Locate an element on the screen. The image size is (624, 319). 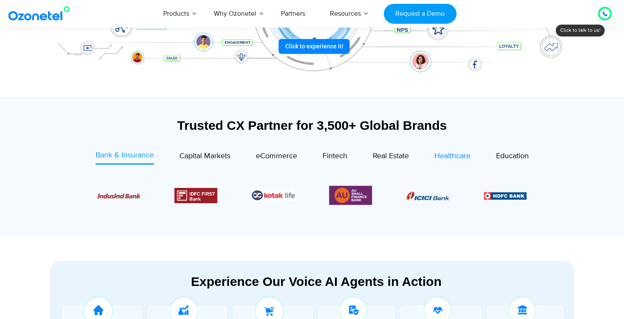
span: Capital Markets is located at coordinates (205, 156).